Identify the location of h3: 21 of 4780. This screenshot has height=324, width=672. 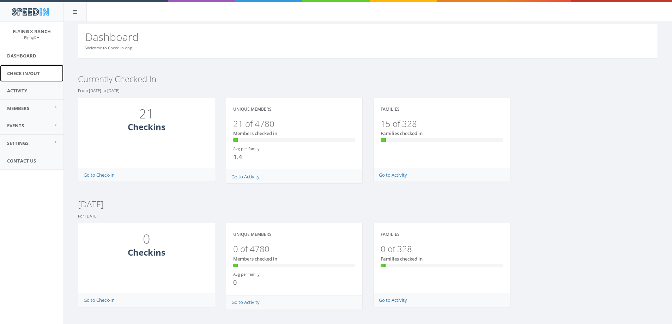
(294, 124).